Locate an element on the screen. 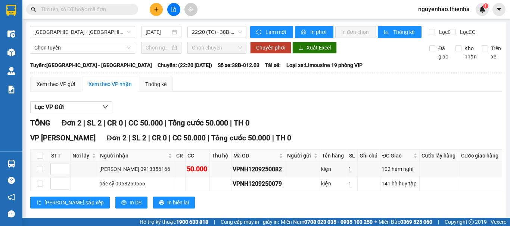 The image size is (510, 226). span: CR 0 is located at coordinates (159, 138).